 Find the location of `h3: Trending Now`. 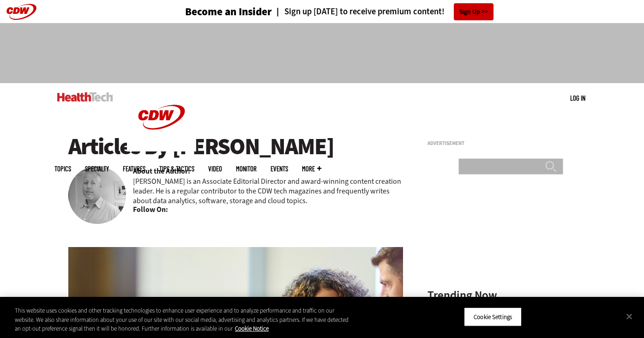

h3: Trending Now is located at coordinates (497, 295).